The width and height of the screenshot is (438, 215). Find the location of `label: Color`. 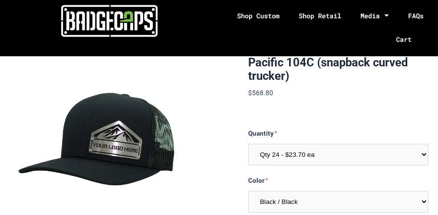

label: Color is located at coordinates (338, 181).